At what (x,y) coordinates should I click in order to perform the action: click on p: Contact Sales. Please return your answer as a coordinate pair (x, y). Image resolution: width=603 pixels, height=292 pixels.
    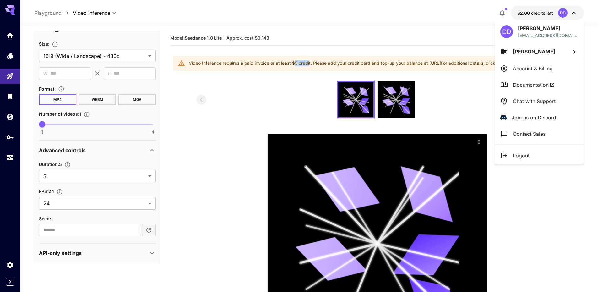
    Looking at the image, I should click on (529, 134).